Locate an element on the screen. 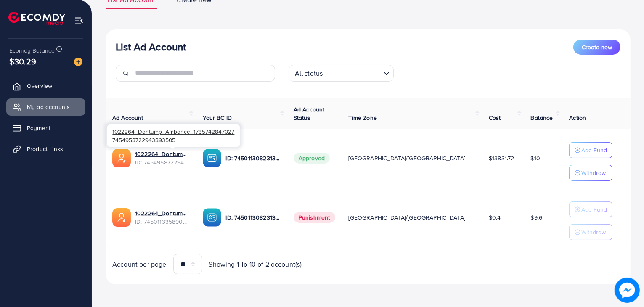 Image resolution: width=644 pixels, height=307 pixels. div: 7454958722943893505 is located at coordinates (173, 135).